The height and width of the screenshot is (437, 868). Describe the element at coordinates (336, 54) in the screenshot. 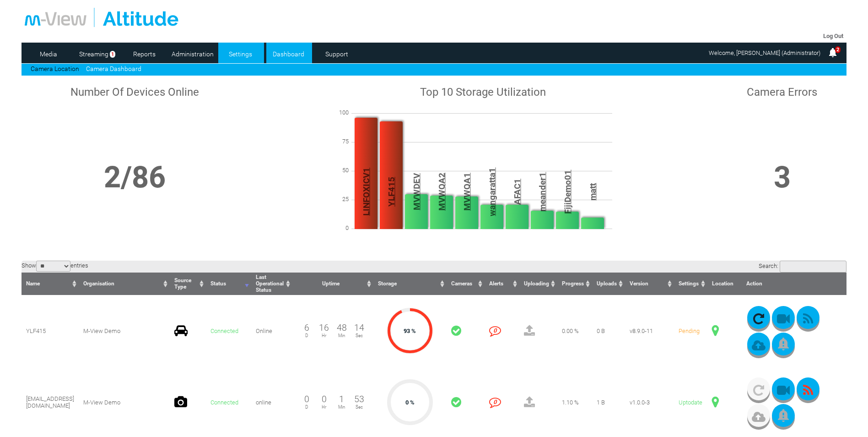

I see `a: Support` at that location.